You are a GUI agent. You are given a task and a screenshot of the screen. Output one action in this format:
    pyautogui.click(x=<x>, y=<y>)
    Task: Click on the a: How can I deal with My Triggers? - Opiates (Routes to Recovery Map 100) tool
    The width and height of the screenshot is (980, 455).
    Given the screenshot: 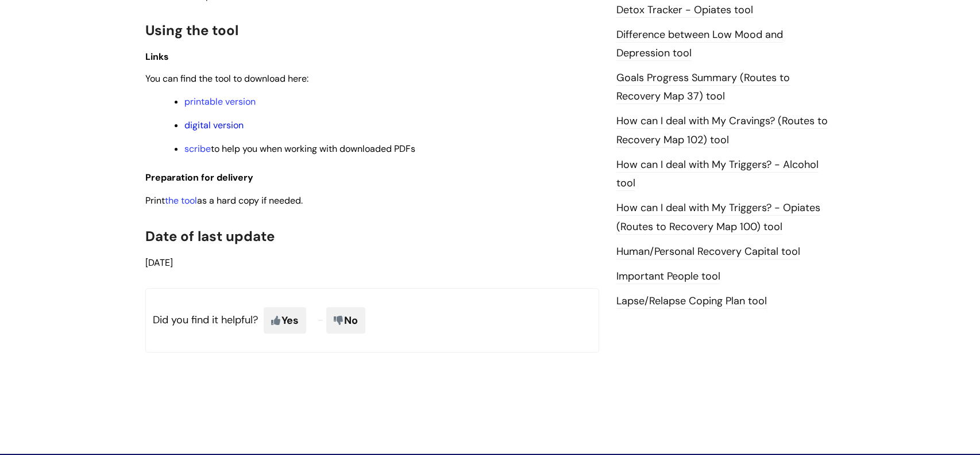 What is the action you would take?
    pyautogui.click(x=718, y=217)
    